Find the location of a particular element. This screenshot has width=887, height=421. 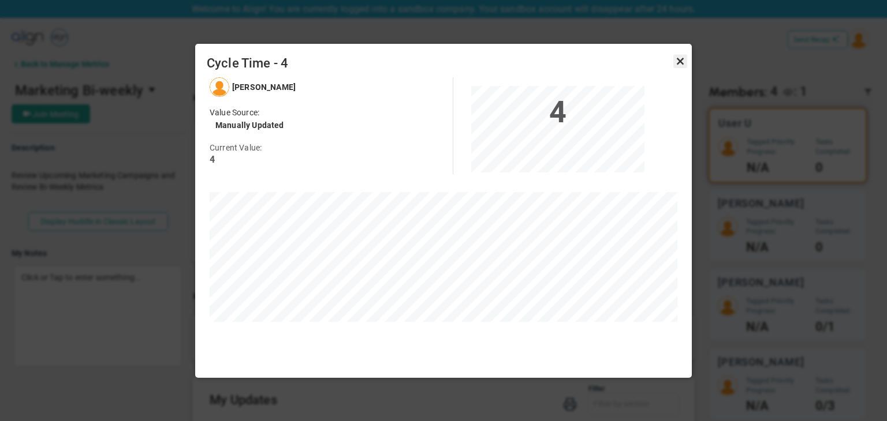

span: 4 is located at coordinates (558, 112).